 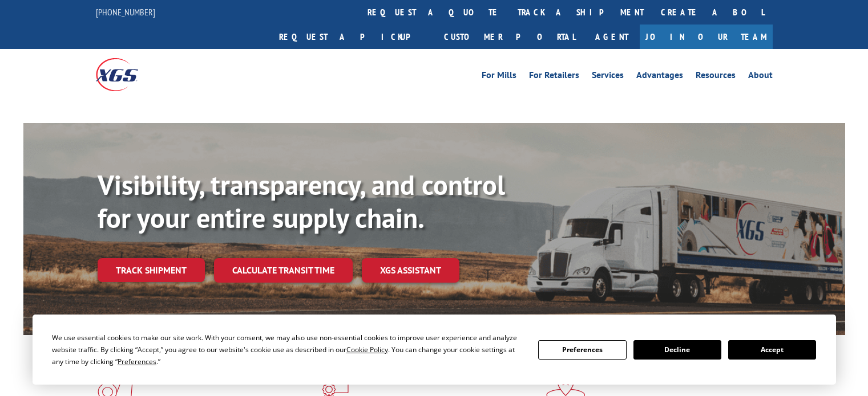 I want to click on a: Request a pickup, so click(x=352, y=36).